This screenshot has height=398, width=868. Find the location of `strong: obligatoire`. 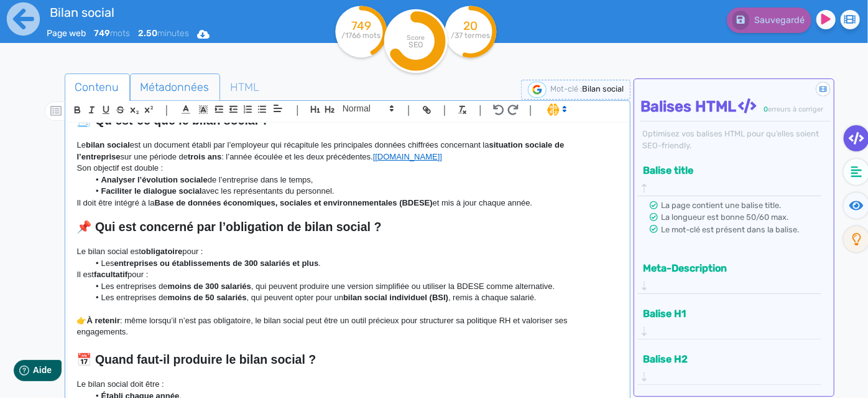

strong: obligatoire is located at coordinates (161, 251).